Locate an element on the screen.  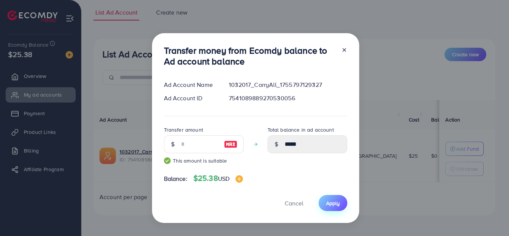
h4: $25.38 is located at coordinates (218, 178).